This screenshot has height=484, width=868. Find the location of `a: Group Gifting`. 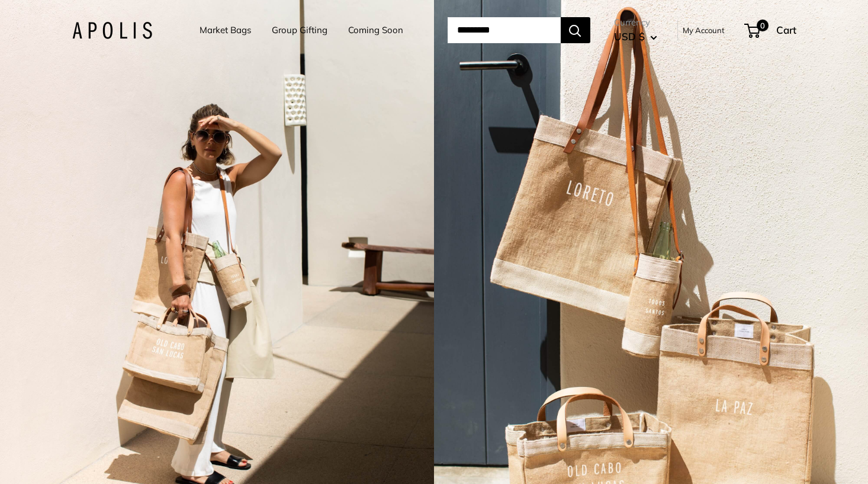

a: Group Gifting is located at coordinates (300, 31).